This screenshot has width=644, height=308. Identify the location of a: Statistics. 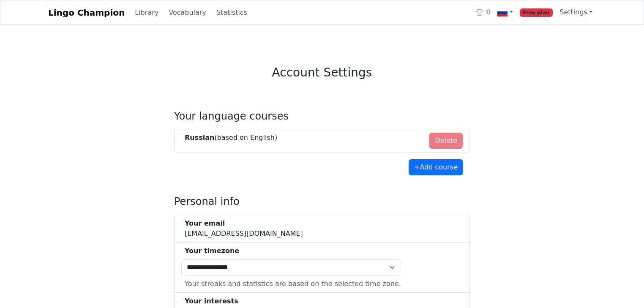
(231, 13).